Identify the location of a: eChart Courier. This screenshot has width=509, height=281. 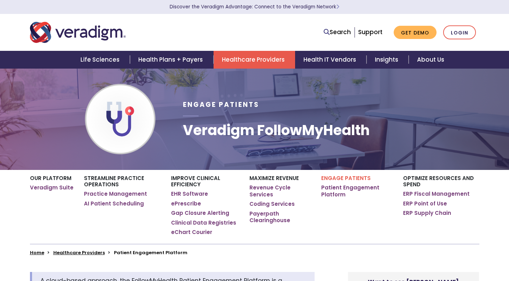
(192, 232).